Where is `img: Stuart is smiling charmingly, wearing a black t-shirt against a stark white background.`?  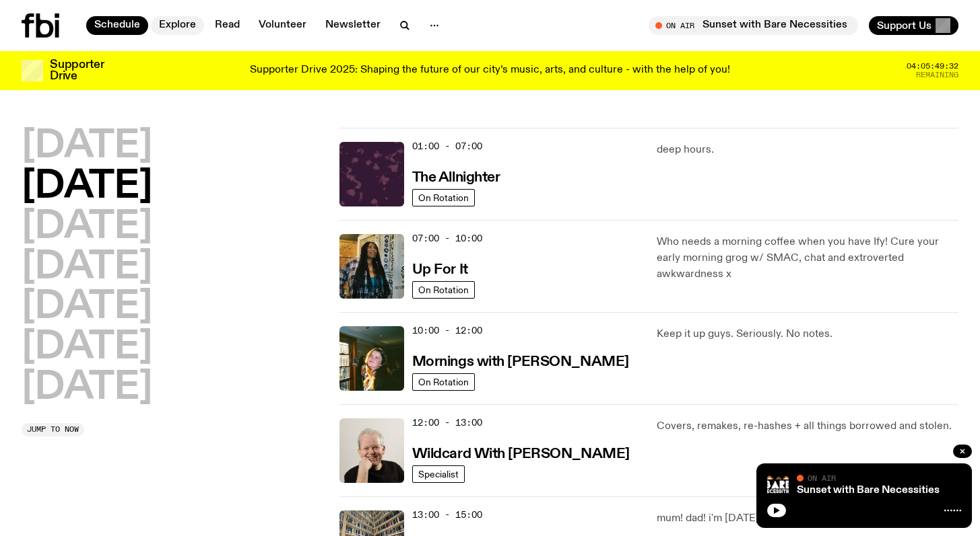 img: Stuart is smiling charmingly, wearing a black t-shirt against a stark white background. is located at coordinates (372, 451).